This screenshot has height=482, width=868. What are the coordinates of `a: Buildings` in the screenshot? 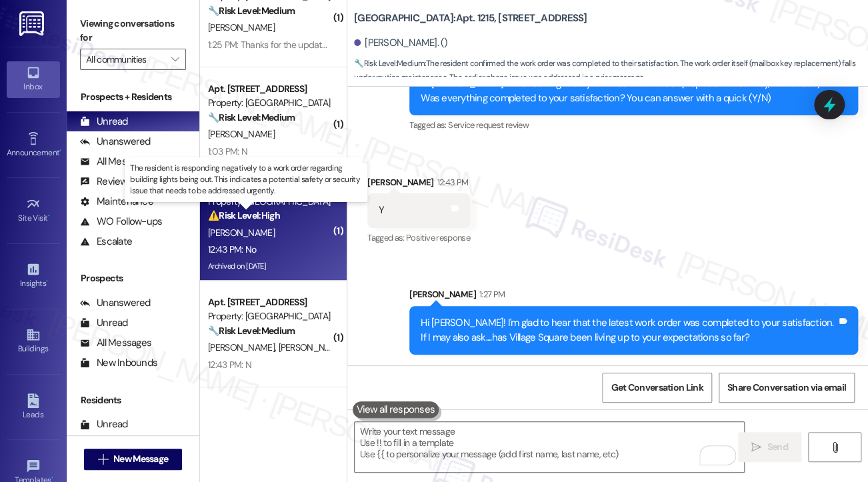 It's located at (33, 341).